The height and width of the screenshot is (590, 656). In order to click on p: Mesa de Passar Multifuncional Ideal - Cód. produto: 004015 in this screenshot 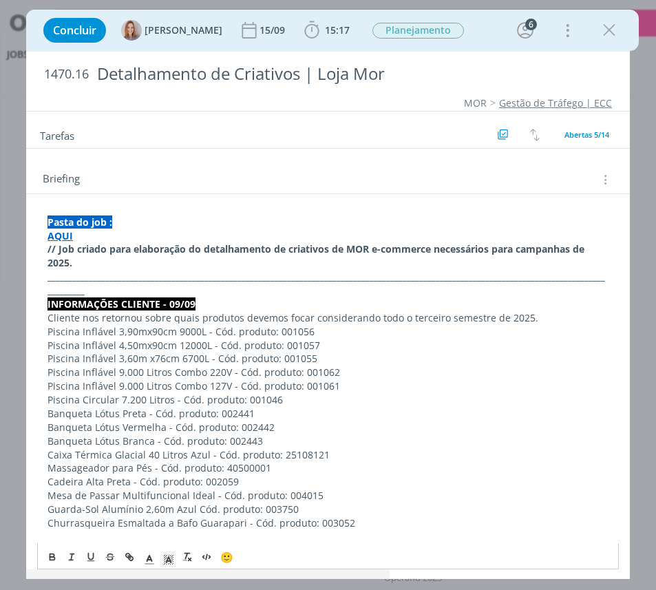, I will do `click(328, 496)`.